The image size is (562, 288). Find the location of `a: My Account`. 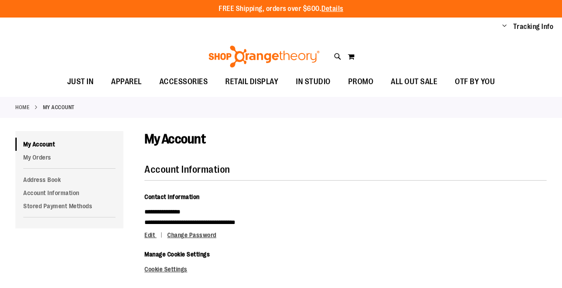

a: My Account is located at coordinates (69, 144).